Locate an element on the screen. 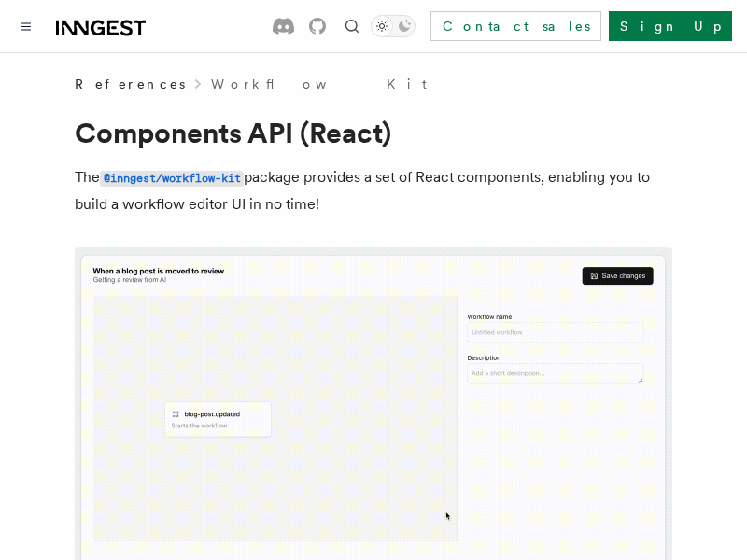 This screenshot has height=560, width=747. button: Toggle dark mode is located at coordinates (394, 26).